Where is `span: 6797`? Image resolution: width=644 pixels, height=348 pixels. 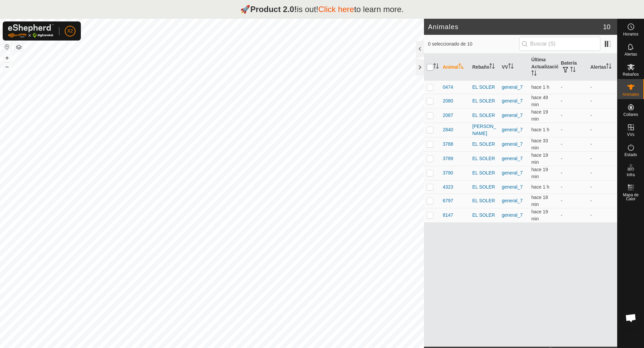 span: 6797 is located at coordinates (448, 200).